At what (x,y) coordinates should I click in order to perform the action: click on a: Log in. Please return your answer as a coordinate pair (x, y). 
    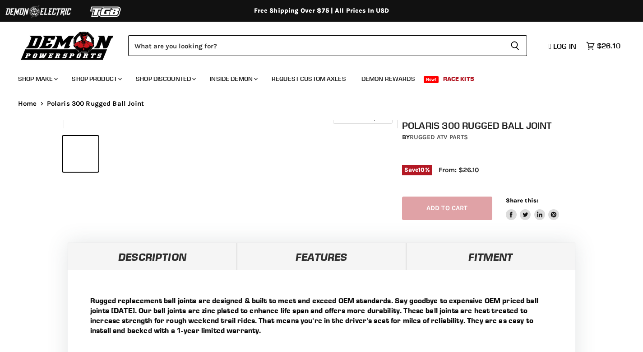
    Looking at the image, I should click on (563, 46).